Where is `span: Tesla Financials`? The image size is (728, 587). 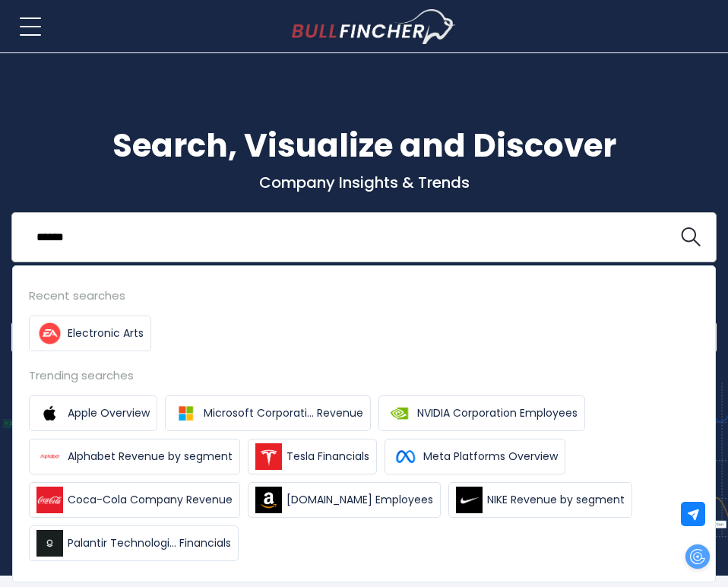
span: Tesla Financials is located at coordinates (328, 456).